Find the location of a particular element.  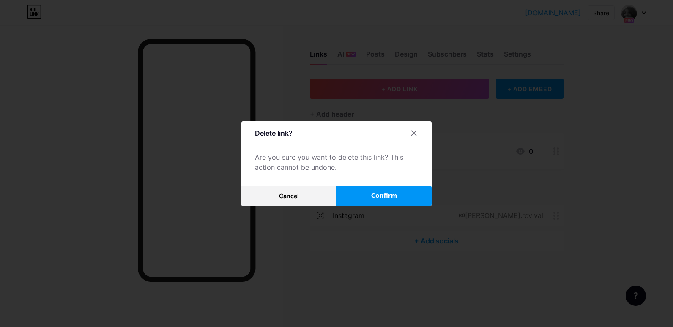

div: Are you sure you want to delete this link? This action cannot be undone. is located at coordinates (337, 162).